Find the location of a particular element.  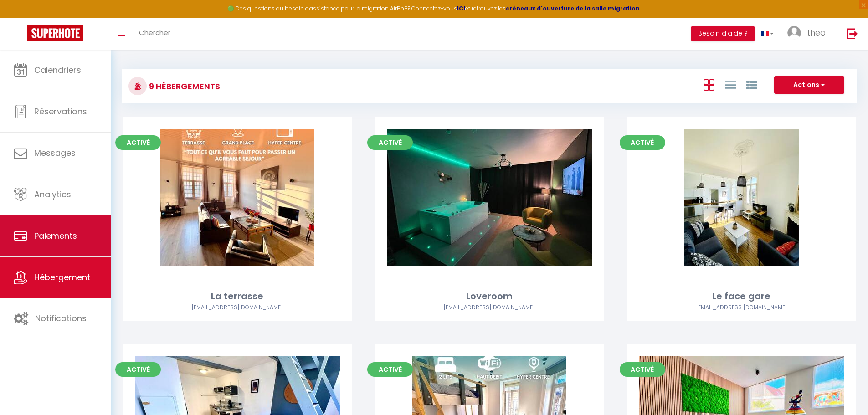

a: Chercher is located at coordinates (154, 34).